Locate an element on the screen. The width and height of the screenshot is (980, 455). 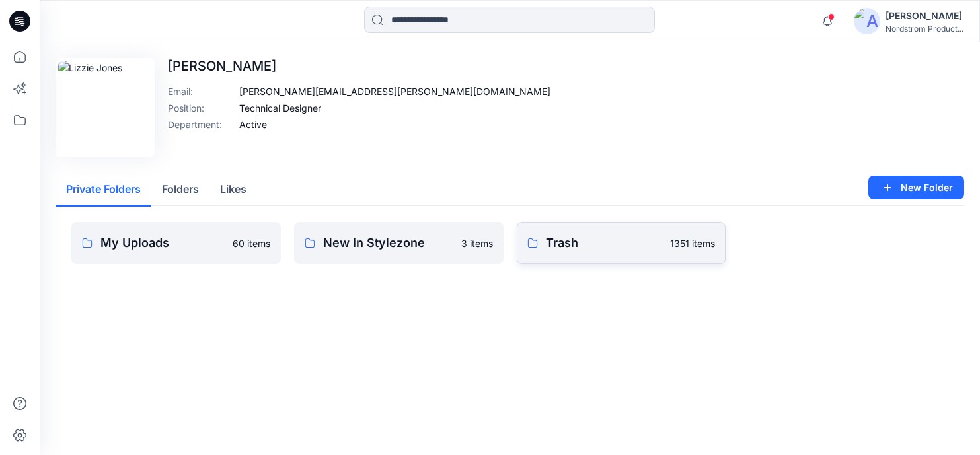
img: avatar is located at coordinates (866, 21).